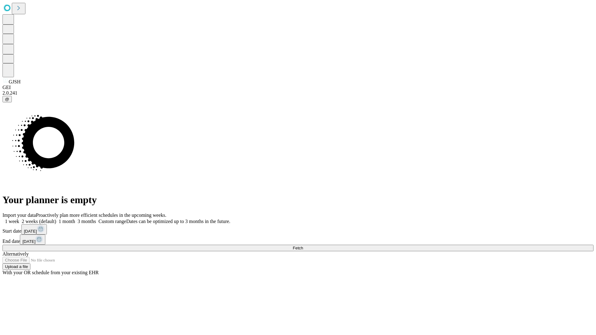 The image size is (596, 335). What do you see at coordinates (16, 254) in the screenshot?
I see `span: Alternatively` at bounding box center [16, 254].